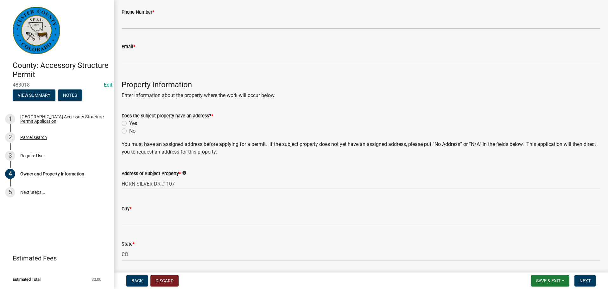 The height and width of the screenshot is (289, 608). What do you see at coordinates (132, 131) in the screenshot?
I see `label: No` at bounding box center [132, 131].